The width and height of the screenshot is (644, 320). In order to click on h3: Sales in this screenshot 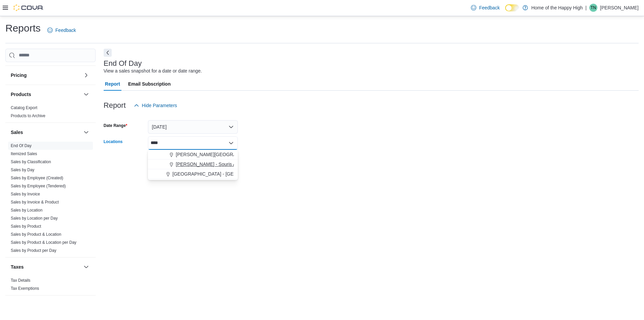, I will do `click(17, 132)`.